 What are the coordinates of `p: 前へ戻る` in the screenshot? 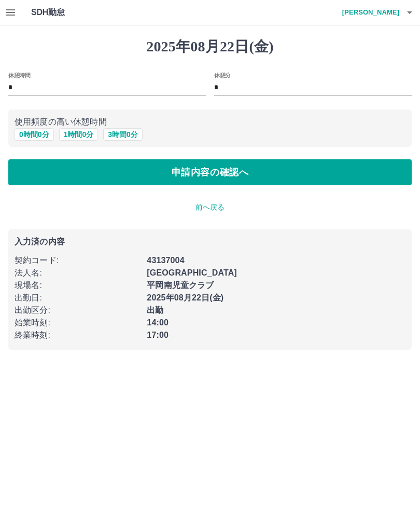 It's located at (210, 207).